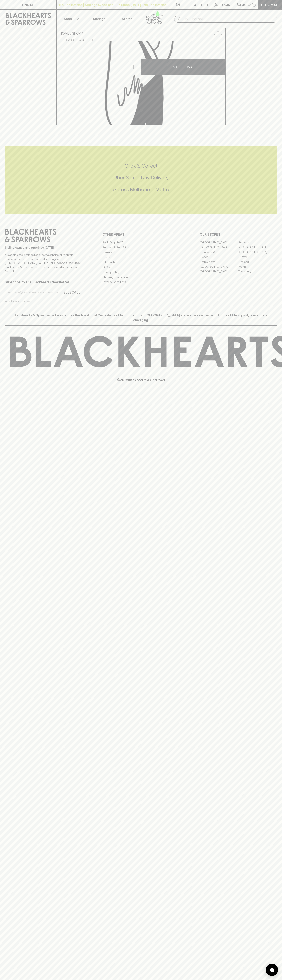 This screenshot has height=980, width=282. What do you see at coordinates (141, 277) in the screenshot?
I see `a: Shipping Information` at bounding box center [141, 277].